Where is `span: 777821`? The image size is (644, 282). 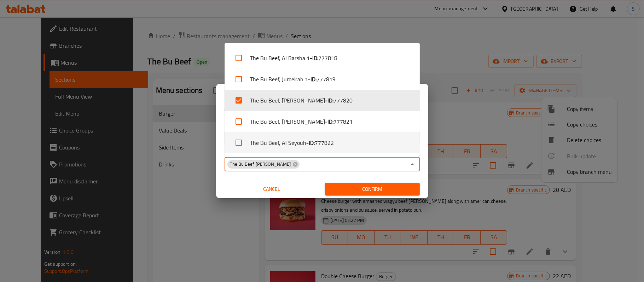
span: 777821 is located at coordinates (343, 122).